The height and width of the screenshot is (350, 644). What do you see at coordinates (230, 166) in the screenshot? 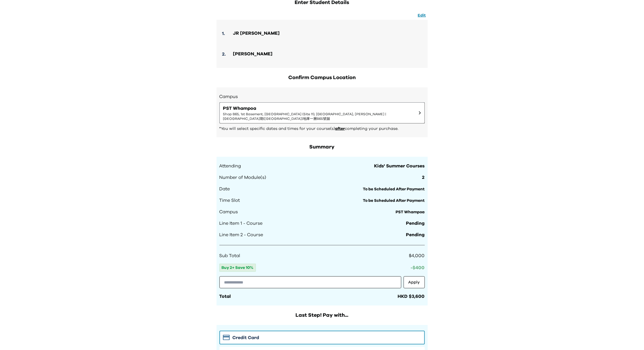
I see `span: Attending` at bounding box center [230, 166].